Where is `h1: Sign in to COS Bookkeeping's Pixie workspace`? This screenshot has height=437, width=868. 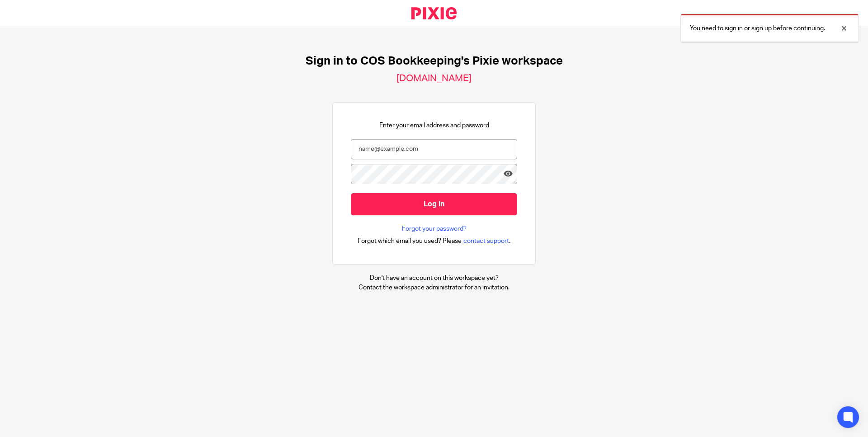 h1: Sign in to COS Bookkeeping's Pixie workspace is located at coordinates (434, 61).